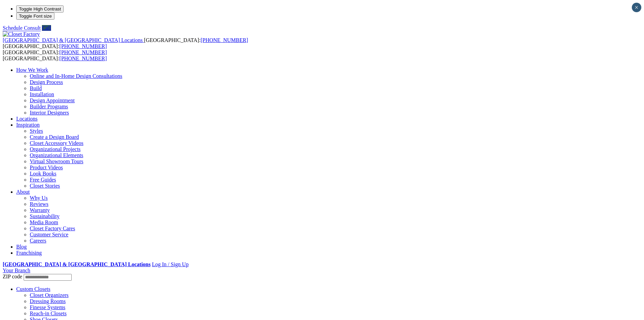 The width and height of the screenshot is (644, 320). Describe the element at coordinates (48, 301) in the screenshot. I see `a: Dressing Rooms` at that location.